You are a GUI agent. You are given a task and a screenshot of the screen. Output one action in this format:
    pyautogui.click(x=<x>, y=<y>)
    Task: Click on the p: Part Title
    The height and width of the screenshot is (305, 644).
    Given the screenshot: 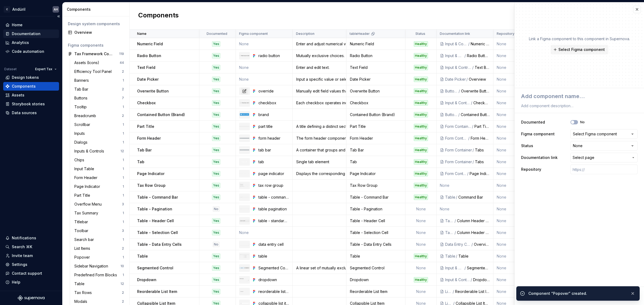 What is the action you would take?
    pyautogui.click(x=146, y=127)
    